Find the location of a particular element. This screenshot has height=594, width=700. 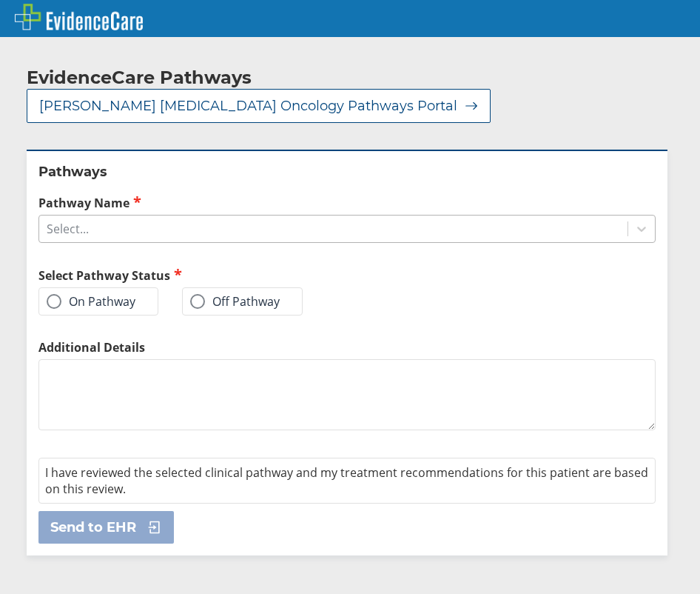

span: Send to EHR is located at coordinates (93, 527).